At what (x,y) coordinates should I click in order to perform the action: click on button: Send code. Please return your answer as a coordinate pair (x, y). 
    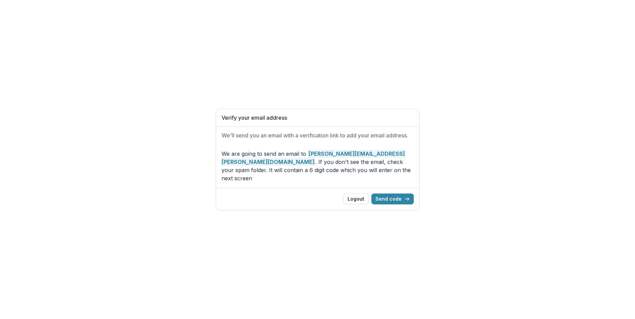
    Looking at the image, I should click on (392, 199).